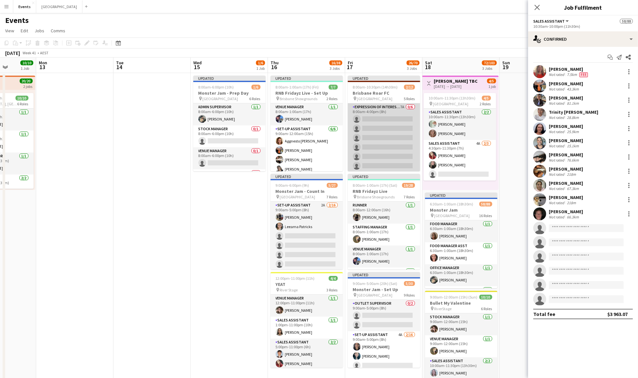 Image resolution: width=638 pixels, height=378 pixels. What do you see at coordinates (486, 216) in the screenshot?
I see `span: 16 Roles` at bounding box center [486, 216].